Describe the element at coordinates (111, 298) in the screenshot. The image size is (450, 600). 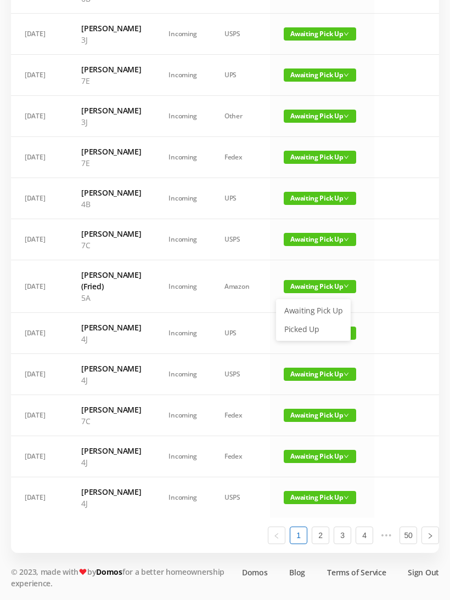
I see `p: 5A` at that location.